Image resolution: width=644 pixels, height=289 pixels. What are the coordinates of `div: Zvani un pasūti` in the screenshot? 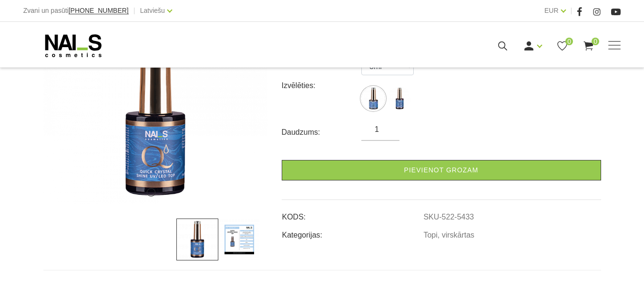 It's located at (76, 10).